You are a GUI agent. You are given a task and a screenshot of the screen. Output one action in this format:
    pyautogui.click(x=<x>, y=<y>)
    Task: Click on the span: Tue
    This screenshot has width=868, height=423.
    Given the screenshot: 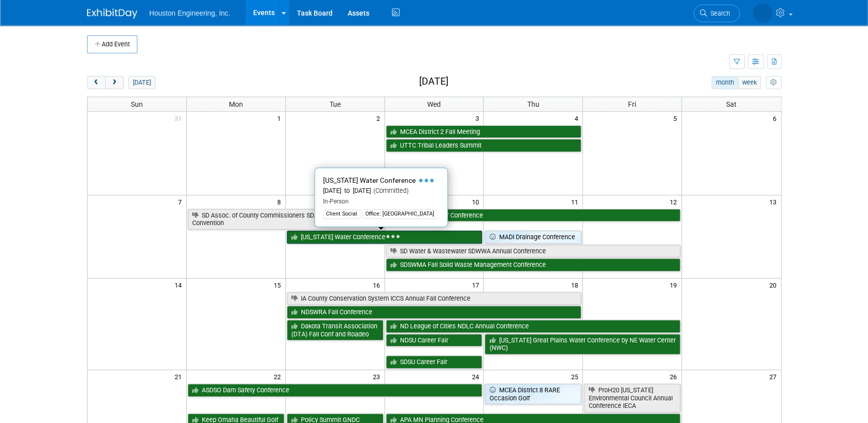 What is the action you would take?
    pyautogui.click(x=335, y=104)
    